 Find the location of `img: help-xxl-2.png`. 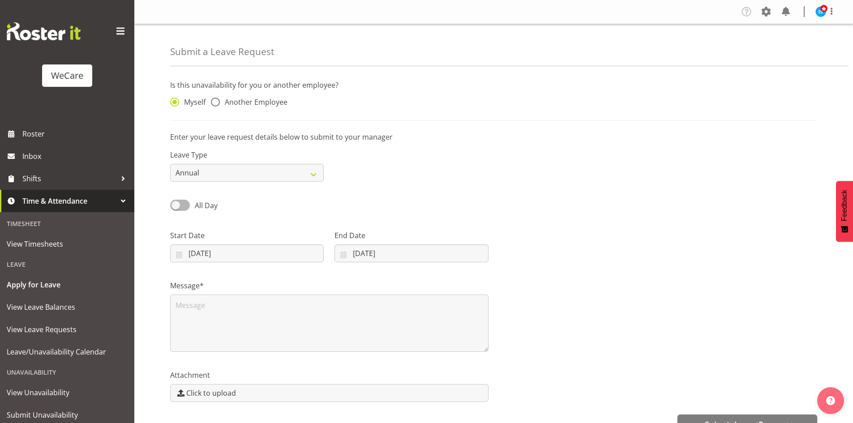

img: help-xxl-2.png is located at coordinates (830, 401).